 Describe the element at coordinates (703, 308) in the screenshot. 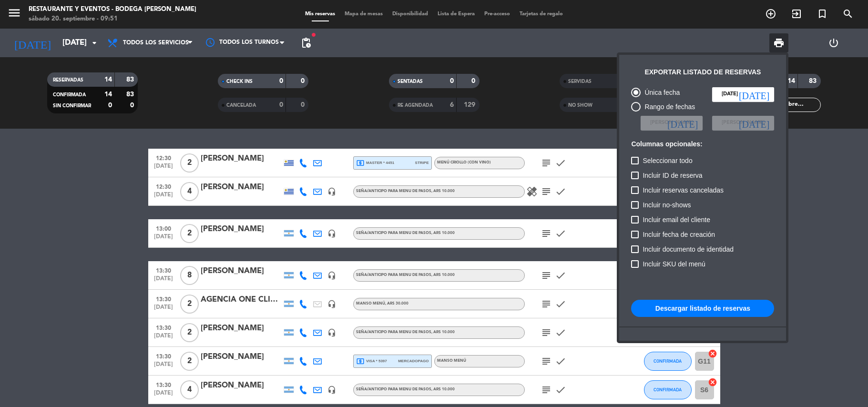

I see `button: Descargar listado de reservas` at that location.